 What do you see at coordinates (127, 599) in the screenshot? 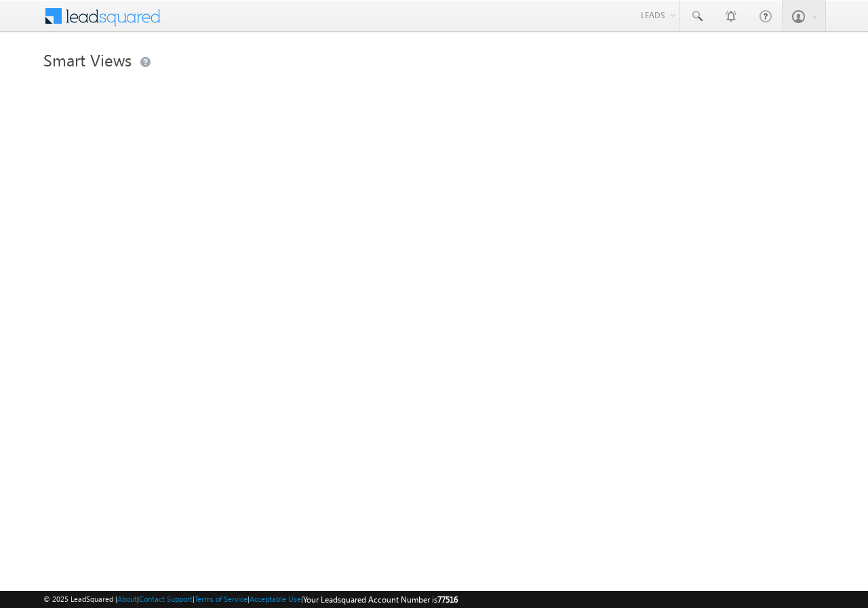
I see `a: About` at bounding box center [127, 599].